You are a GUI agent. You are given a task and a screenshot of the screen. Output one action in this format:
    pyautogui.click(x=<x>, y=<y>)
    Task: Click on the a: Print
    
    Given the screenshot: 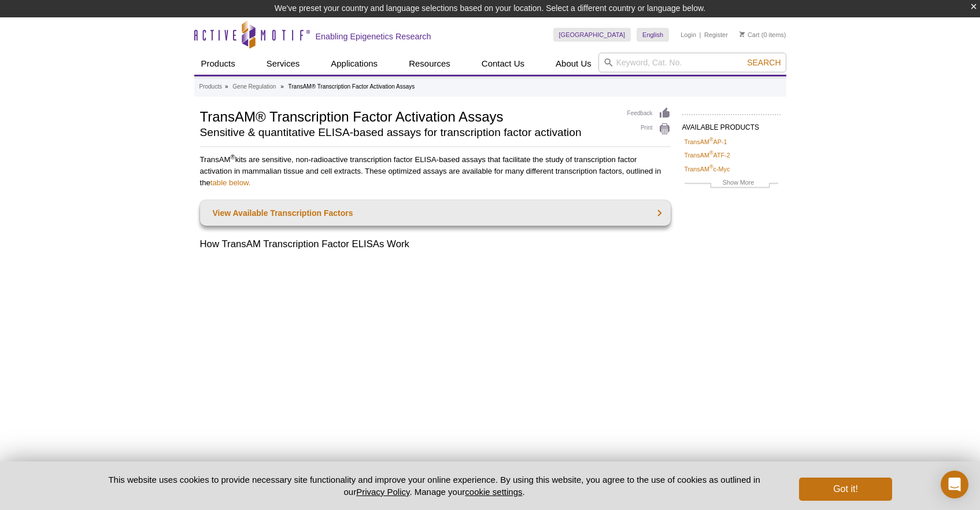 What is the action you would take?
    pyautogui.click(x=648, y=129)
    